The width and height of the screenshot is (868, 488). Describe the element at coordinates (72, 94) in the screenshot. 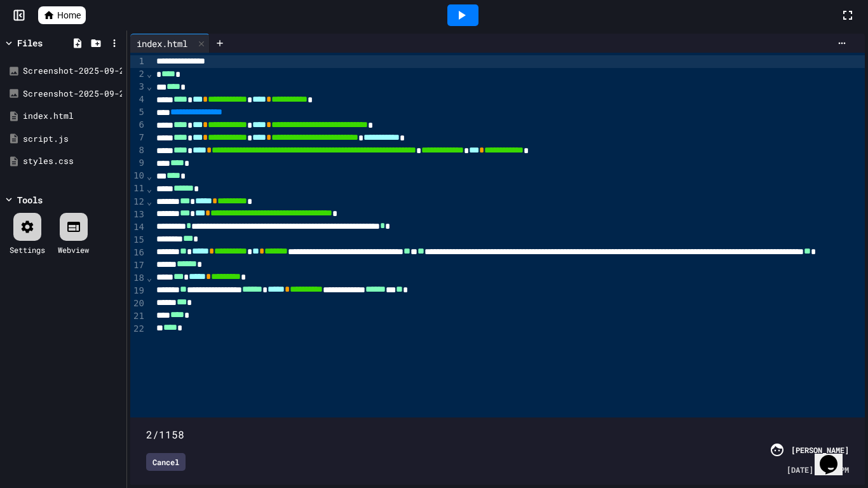

I see `div: Screenshot-2025-09-24-2.58.33-PM.png` at that location.